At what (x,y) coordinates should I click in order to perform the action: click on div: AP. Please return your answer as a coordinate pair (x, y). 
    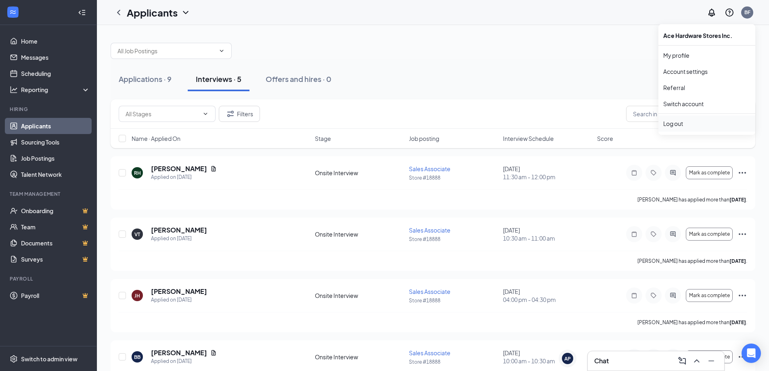
    Looking at the image, I should click on (568, 359).